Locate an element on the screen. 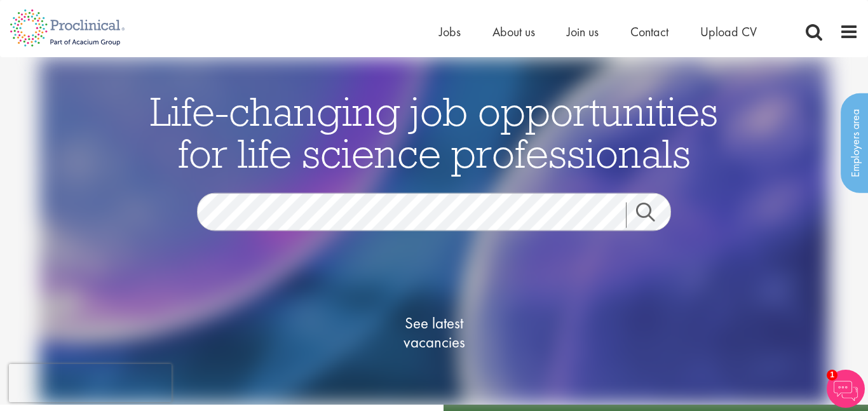  span: Contact is located at coordinates (650, 32).